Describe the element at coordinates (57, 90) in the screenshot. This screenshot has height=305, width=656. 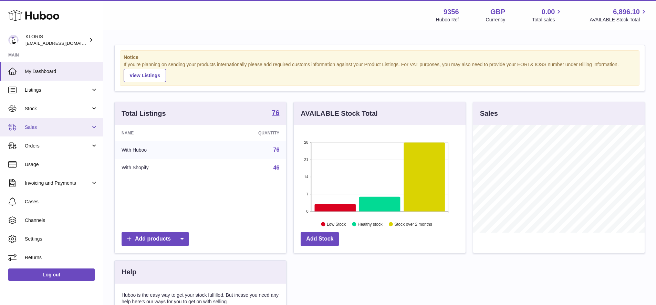
I see `span: Listings` at that location.